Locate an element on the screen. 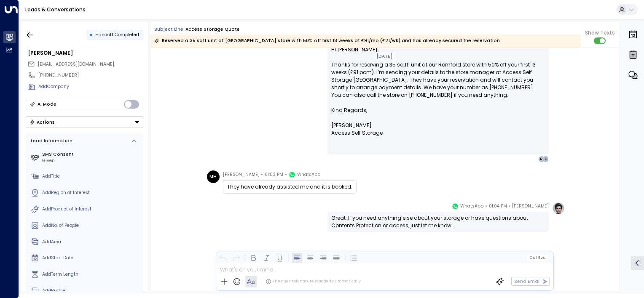  div: S is located at coordinates (546, 159).